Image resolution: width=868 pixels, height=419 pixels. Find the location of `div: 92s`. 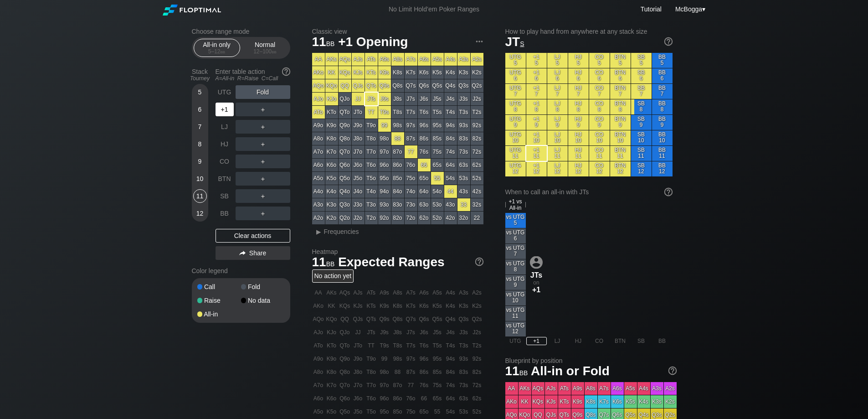

div: 92s is located at coordinates (477, 125).